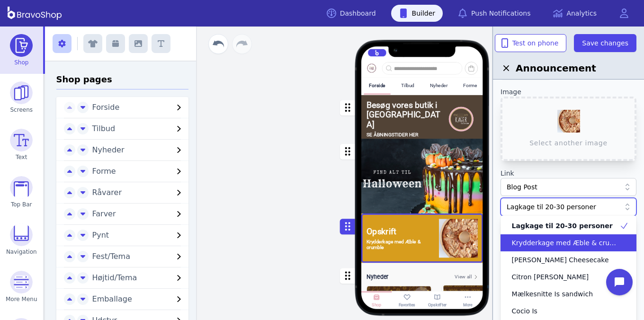 The height and width of the screenshot is (320, 644). Describe the element at coordinates (468, 305) in the screenshot. I see `div: More` at that location.